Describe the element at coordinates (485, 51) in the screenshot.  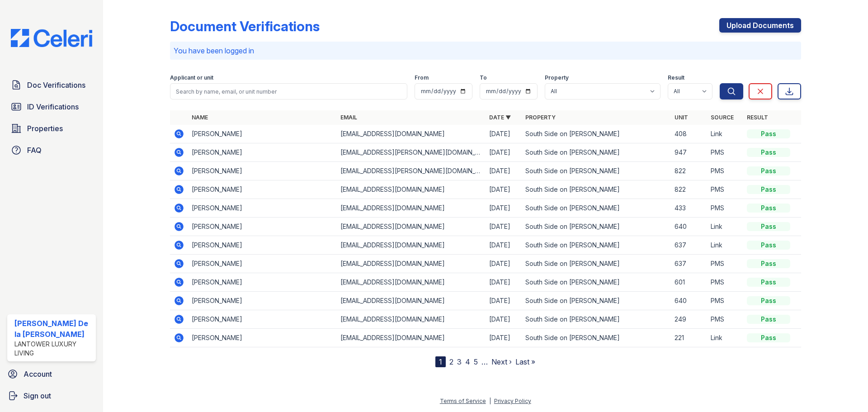
I see `p: You have been logged in` at that location.